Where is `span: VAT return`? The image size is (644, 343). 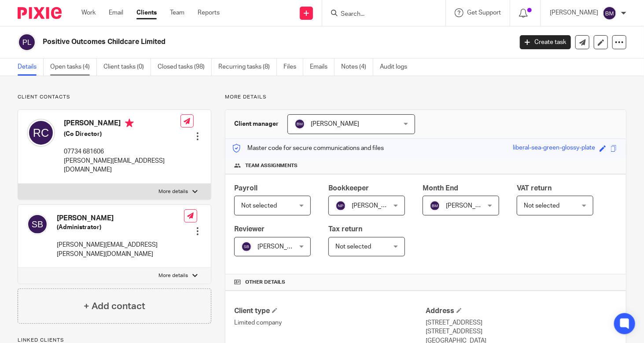
span: VAT return is located at coordinates (534, 188).